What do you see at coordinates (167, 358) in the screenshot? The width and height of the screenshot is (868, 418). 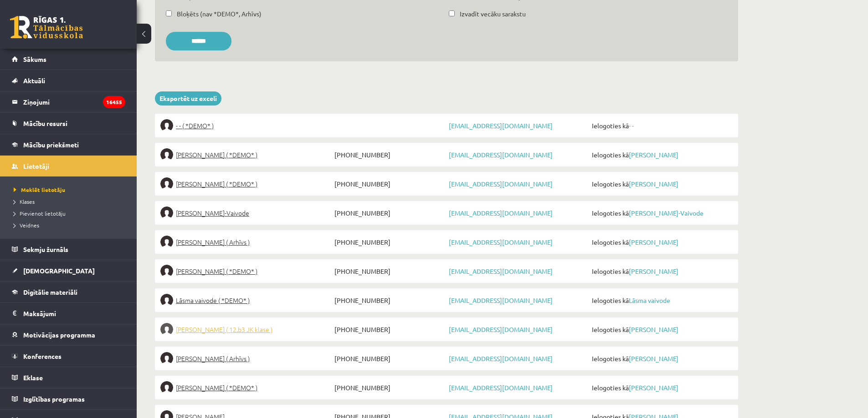 I see `img: Annija Vaivode` at bounding box center [167, 358].